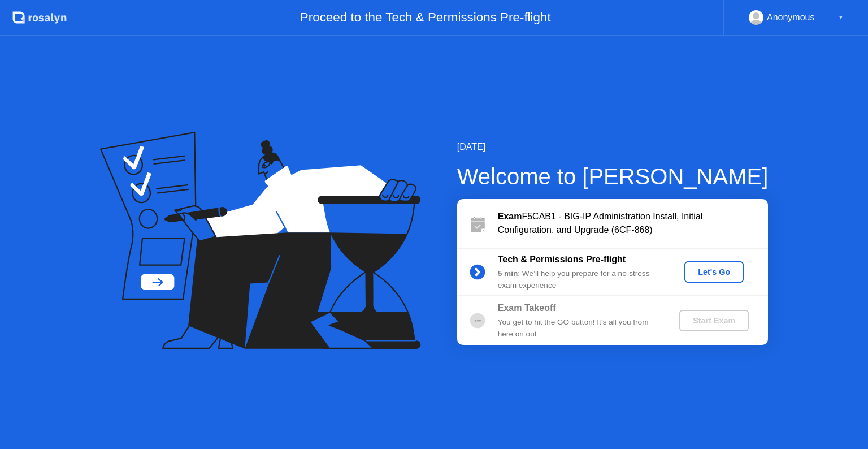 Image resolution: width=868 pixels, height=449 pixels. Describe the element at coordinates (714, 321) in the screenshot. I see `div: Start Exam` at that location.